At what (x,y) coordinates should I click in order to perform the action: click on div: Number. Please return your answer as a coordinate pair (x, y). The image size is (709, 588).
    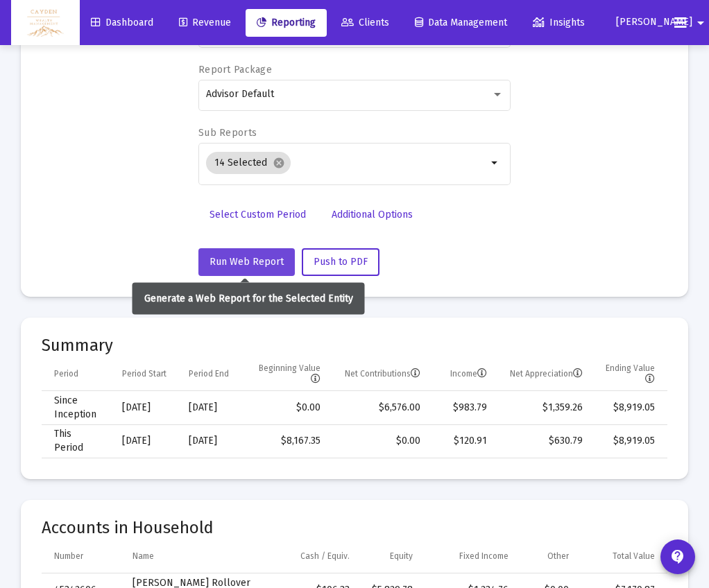
    Looking at the image, I should click on (69, 556).